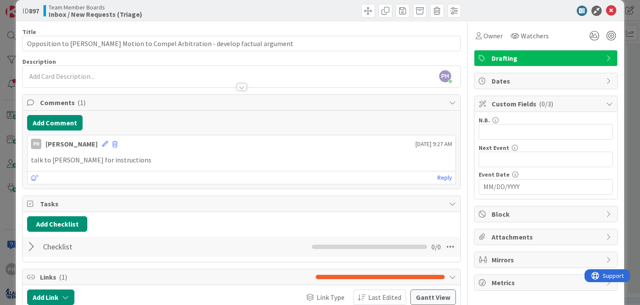 The image size is (640, 305). Describe the element at coordinates (547, 214) in the screenshot. I see `span: Block` at that location.